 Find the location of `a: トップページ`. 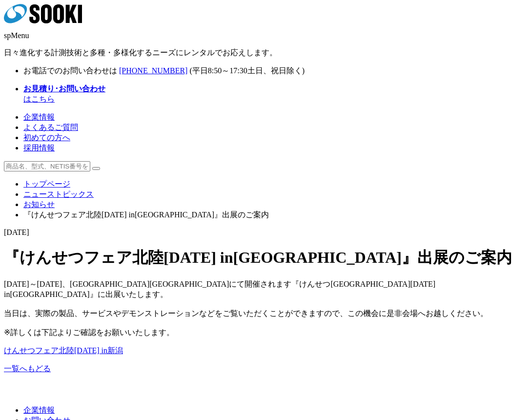

a: トップページ is located at coordinates (47, 184).